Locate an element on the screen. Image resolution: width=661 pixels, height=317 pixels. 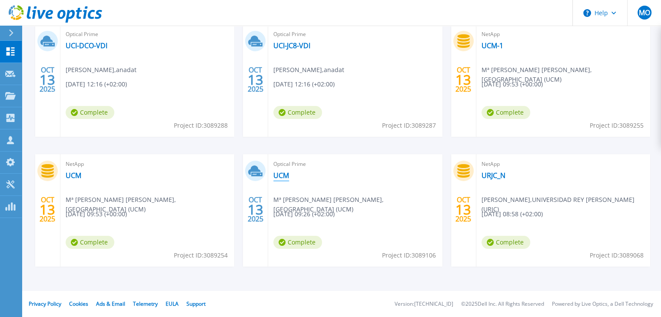
li: © 2025 Dell Inc. All Rights Reserved is located at coordinates (503, 304).